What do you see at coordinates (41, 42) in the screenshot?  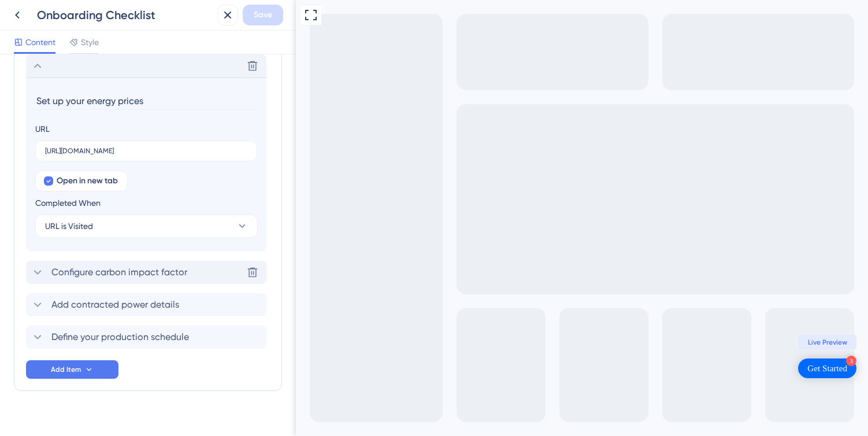 I see `span: Content` at bounding box center [41, 42].